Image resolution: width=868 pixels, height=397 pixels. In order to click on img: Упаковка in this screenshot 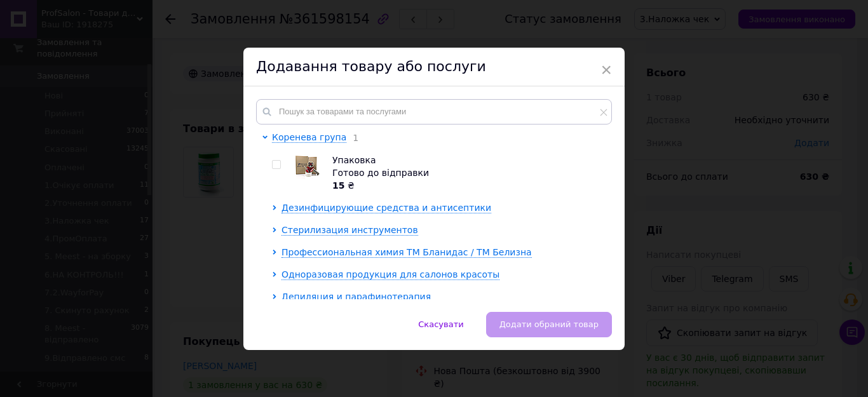, I will do `click(307, 167)`.